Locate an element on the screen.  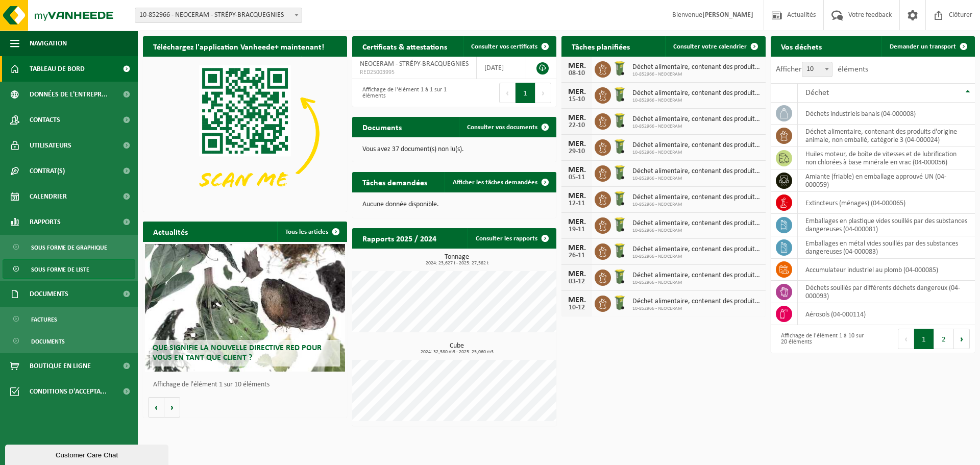
span: Utilisateurs is located at coordinates (51, 145).